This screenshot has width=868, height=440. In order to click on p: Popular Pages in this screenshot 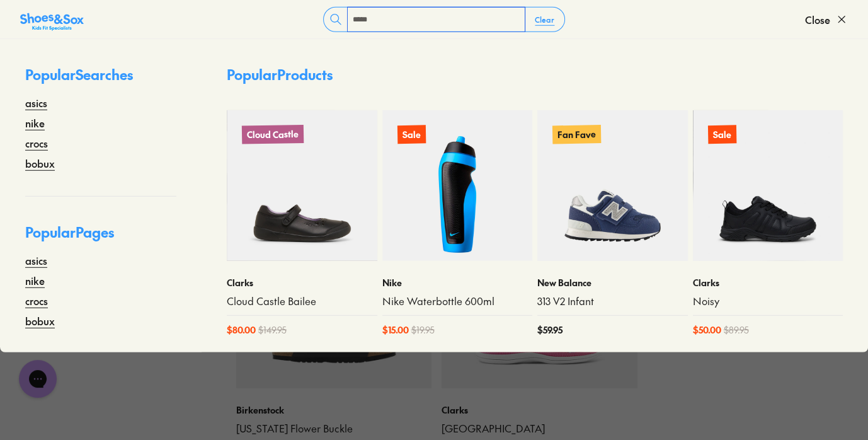, I will do `click(100, 237)`.